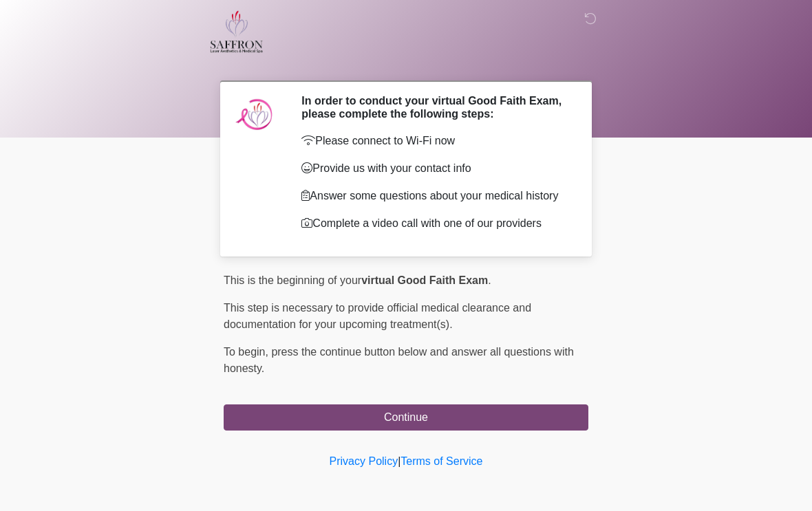 This screenshot has width=812, height=511. I want to click on img: Saffron Laser Aesthetics and Medical Spa Logo, so click(237, 31).